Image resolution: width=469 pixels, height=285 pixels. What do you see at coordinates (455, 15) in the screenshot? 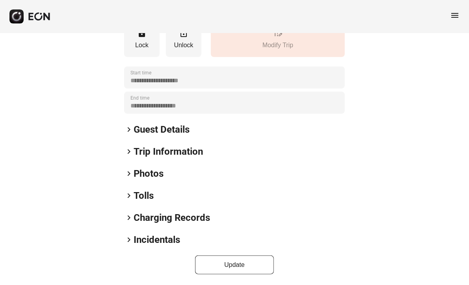
I see `span: menu` at bounding box center [455, 15].